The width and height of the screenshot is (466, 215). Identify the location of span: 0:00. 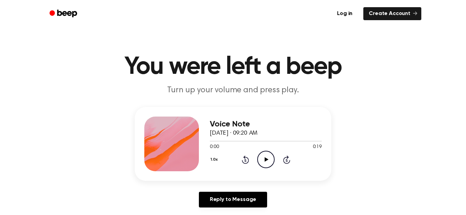
(214, 147).